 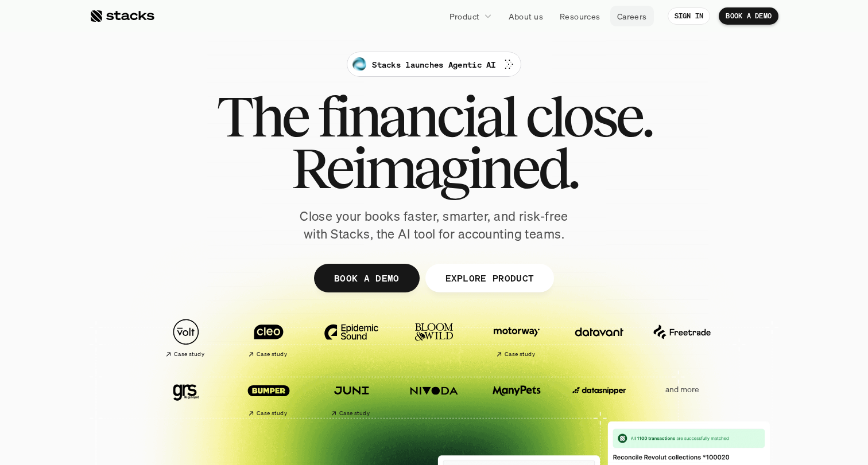 What do you see at coordinates (161, 269) in the screenshot?
I see `a: Privacy Policy` at bounding box center [161, 269].